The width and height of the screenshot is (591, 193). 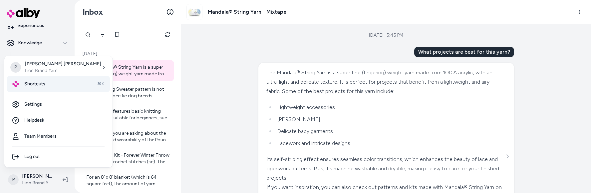 What do you see at coordinates (63, 71) in the screenshot?
I see `p: Lion Brand Yarn` at bounding box center [63, 71].